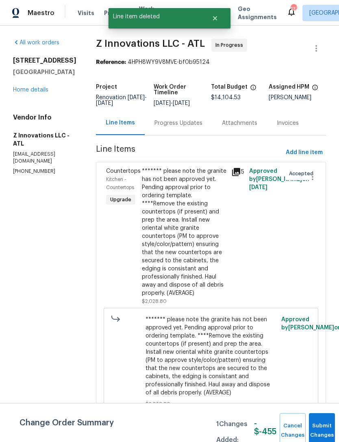  I want to click on span: Accepted, so click(303, 174).